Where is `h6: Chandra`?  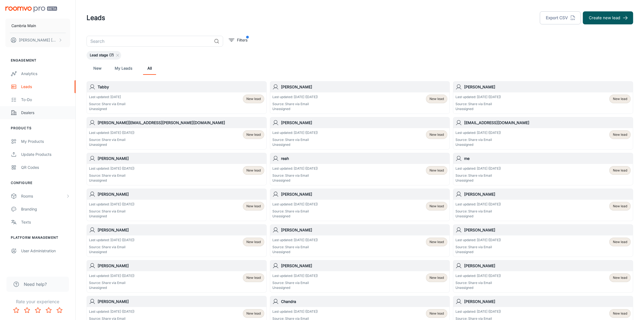 h6: Chandra is located at coordinates (365, 302).